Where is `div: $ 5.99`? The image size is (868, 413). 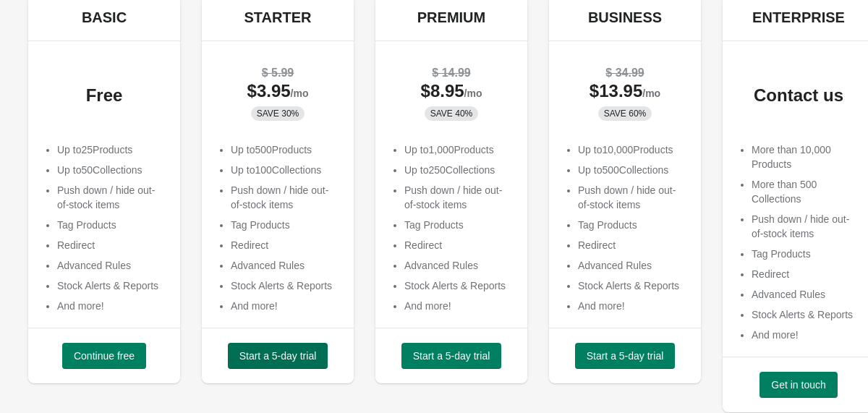 div: $ 5.99 is located at coordinates (278, 73).